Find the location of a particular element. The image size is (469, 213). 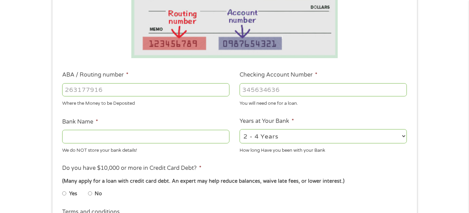

label: ABA / Routing number is located at coordinates (95, 75).